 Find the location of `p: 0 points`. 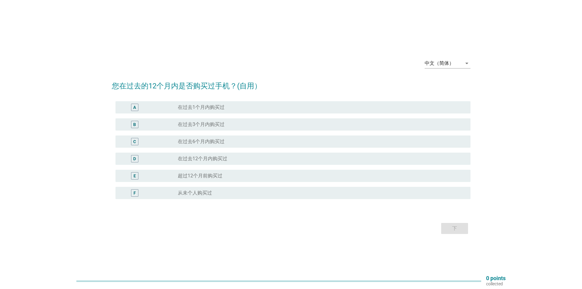

p: 0 points is located at coordinates (496, 278).